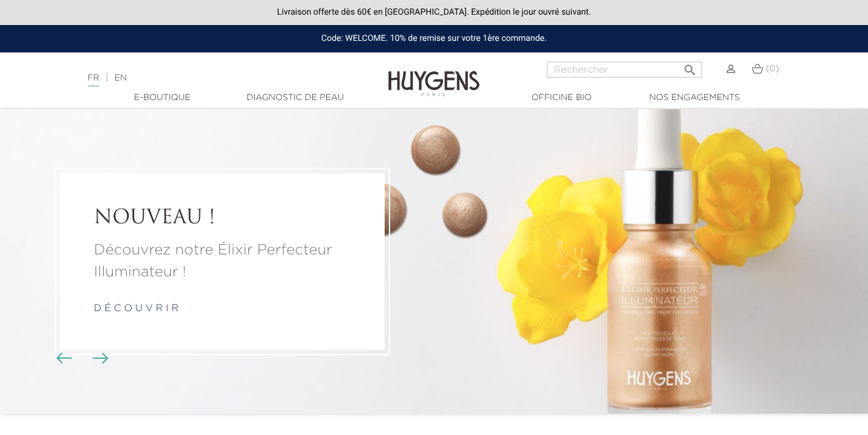 This screenshot has height=435, width=868. I want to click on p: Découvrez notre Élixir Perfecteur Illuminateur !, so click(222, 261).